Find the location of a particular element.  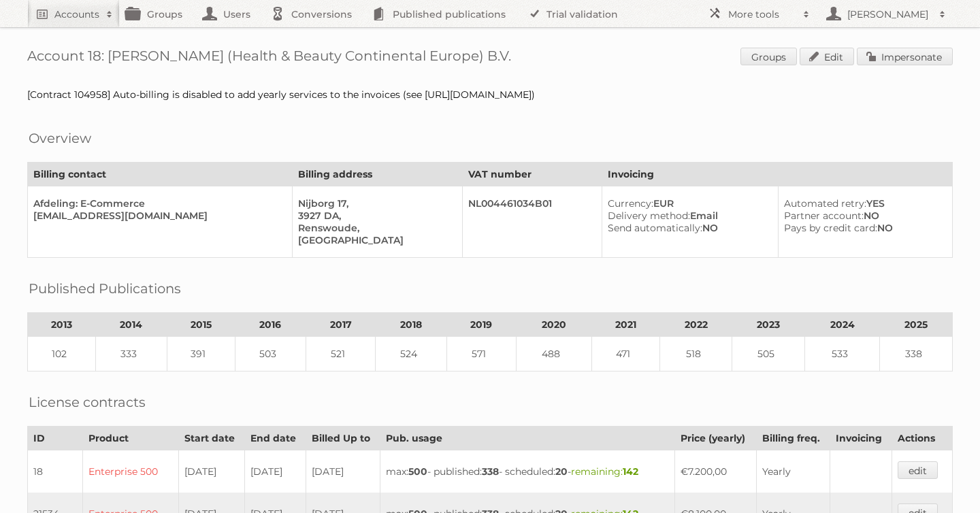

td: 333 is located at coordinates (131, 354).